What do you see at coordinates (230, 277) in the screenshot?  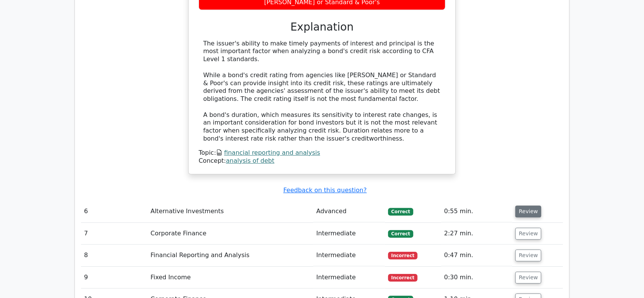 I see `td: Fixed Income` at bounding box center [230, 277].